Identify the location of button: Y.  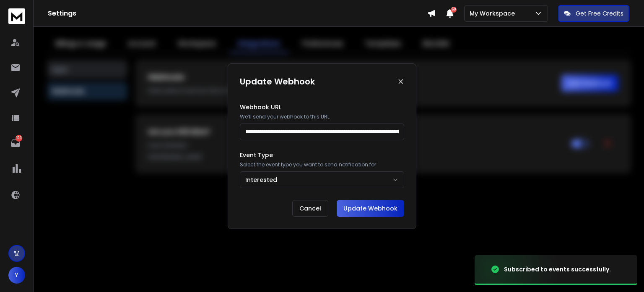
(17, 275).